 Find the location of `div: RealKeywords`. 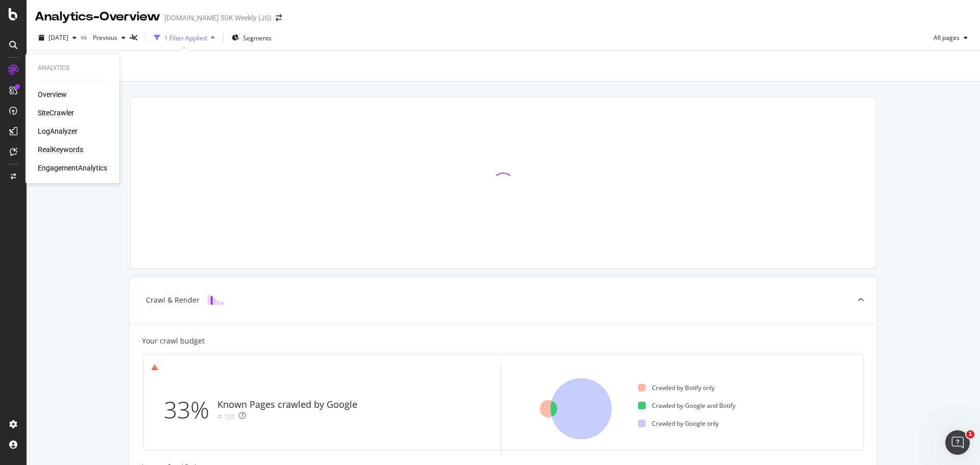

div: RealKeywords is located at coordinates (60, 149).